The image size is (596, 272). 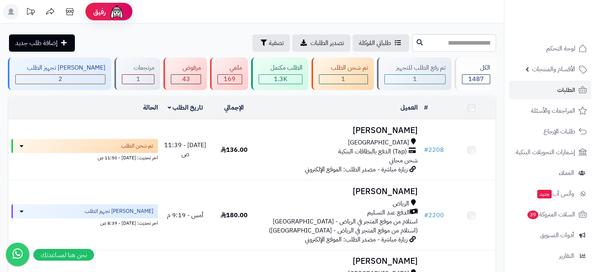 I want to click on span: 180.00, so click(x=234, y=216).